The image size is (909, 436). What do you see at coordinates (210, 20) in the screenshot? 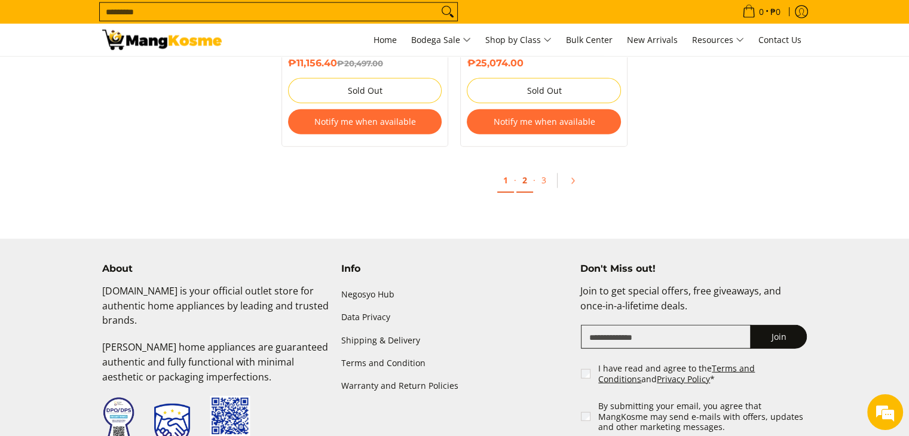
I see `div: Minimize live chat window` at bounding box center [210, 20].